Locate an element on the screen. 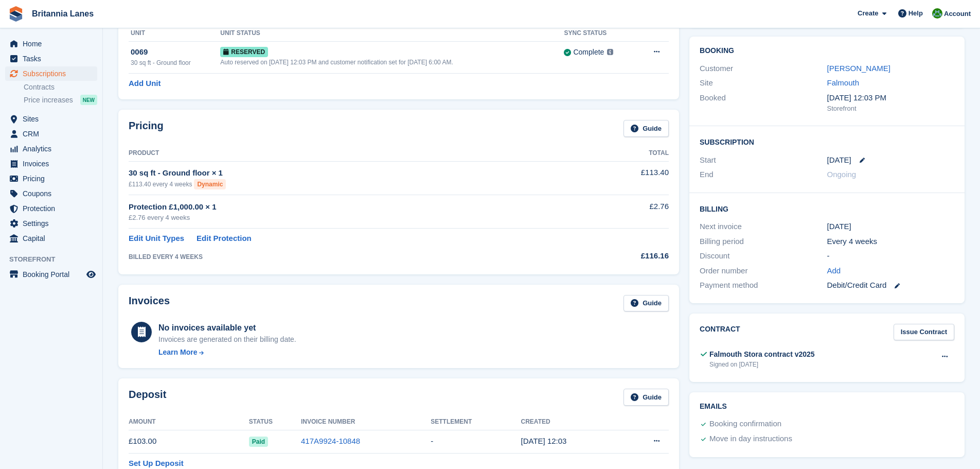 This screenshot has height=469, width=980. td: £113.40 is located at coordinates (619, 177).